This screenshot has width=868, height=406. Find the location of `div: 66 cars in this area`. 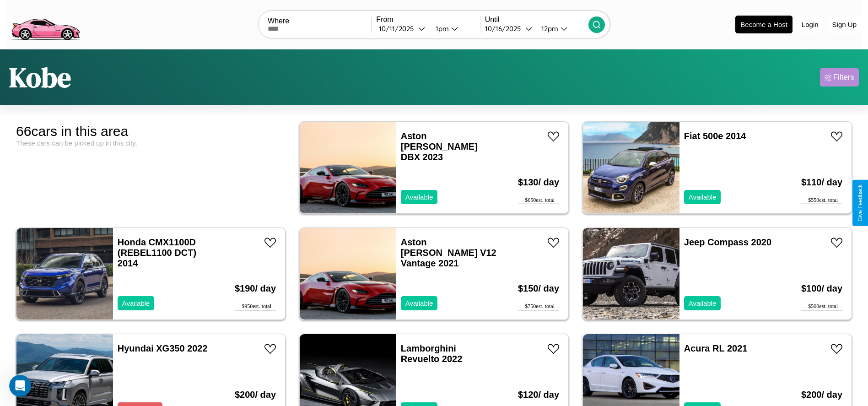

div: 66 cars in this area is located at coordinates (151, 132).